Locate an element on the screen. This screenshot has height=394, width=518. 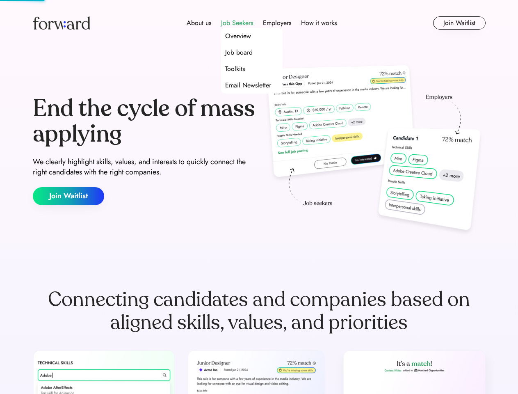
div: Overview is located at coordinates (238, 36).